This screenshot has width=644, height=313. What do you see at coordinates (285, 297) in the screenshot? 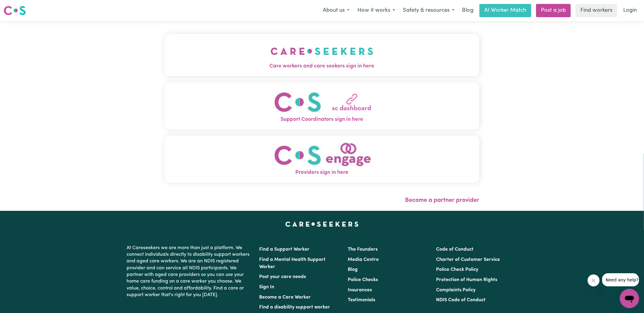
I see `a: Become a Care Worker` at bounding box center [285, 297].